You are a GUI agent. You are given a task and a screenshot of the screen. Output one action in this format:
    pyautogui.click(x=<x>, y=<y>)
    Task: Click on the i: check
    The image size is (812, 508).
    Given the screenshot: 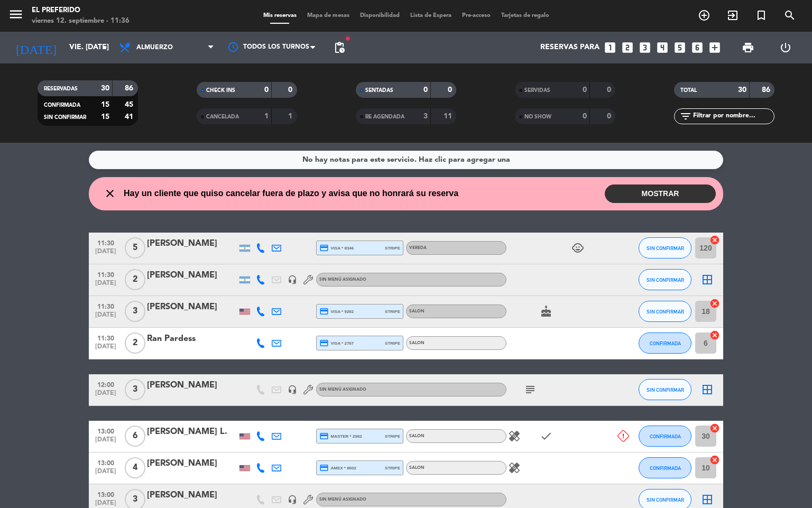 What is the action you would take?
    pyautogui.click(x=546, y=436)
    